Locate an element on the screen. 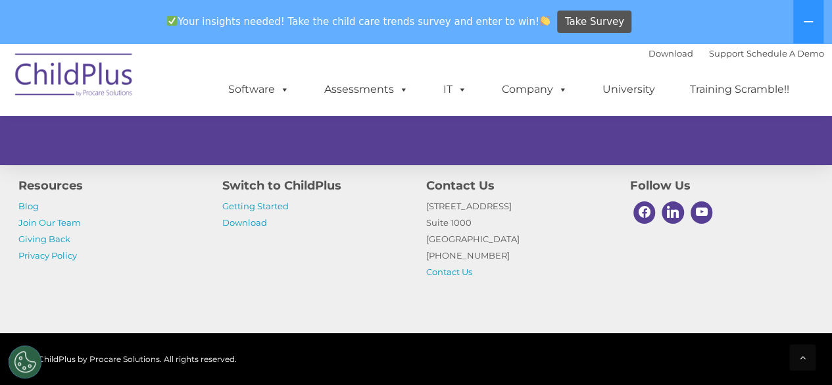 The image size is (832, 385). a: Contact Us is located at coordinates (449, 272).